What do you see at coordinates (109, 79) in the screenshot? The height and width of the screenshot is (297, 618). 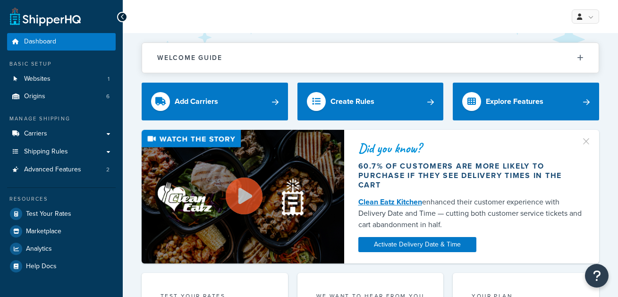 I see `span: 1` at bounding box center [109, 79].